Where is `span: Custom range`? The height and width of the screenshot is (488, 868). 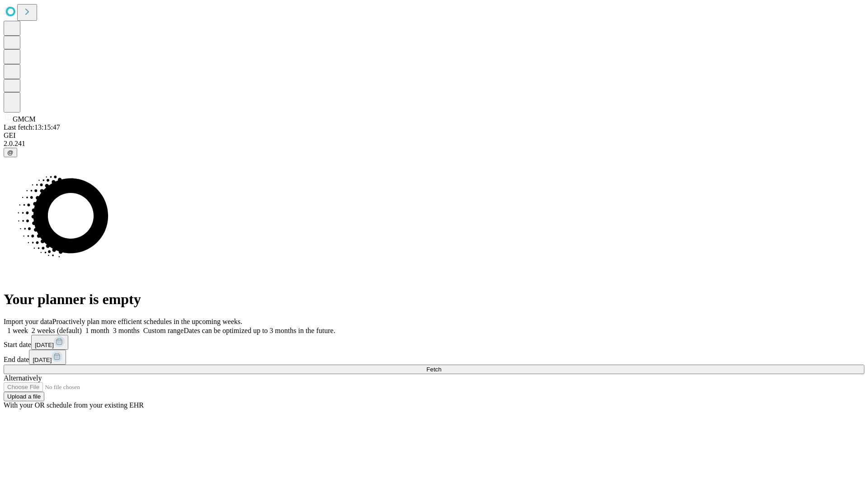 span: Custom range is located at coordinates (163, 330).